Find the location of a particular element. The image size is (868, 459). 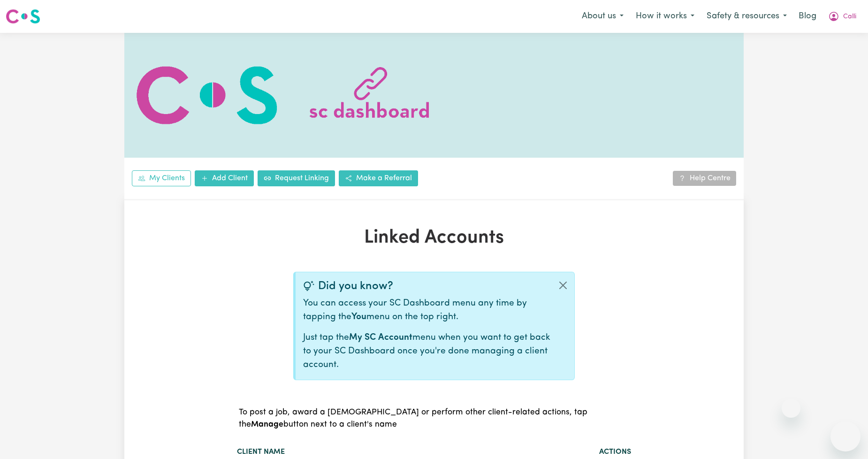

p: You can access your SC Dashboard menu any time by tapping the menu on the top right. is located at coordinates (428, 310).